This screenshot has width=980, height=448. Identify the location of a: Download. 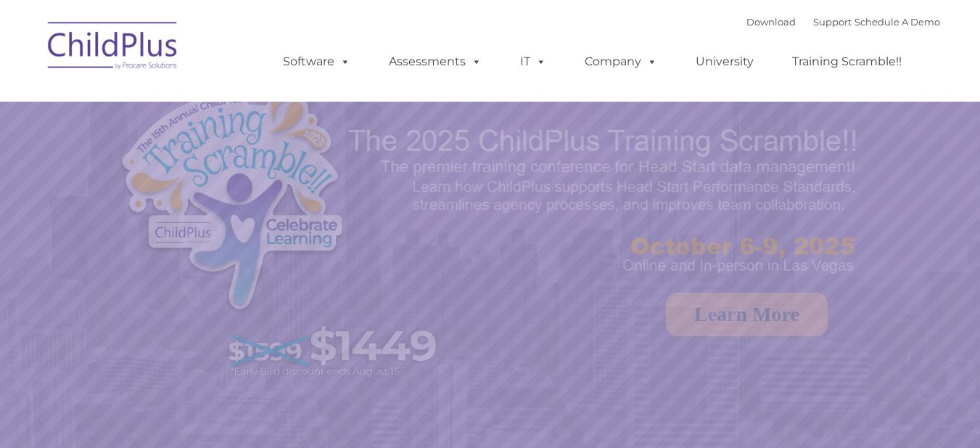
(771, 22).